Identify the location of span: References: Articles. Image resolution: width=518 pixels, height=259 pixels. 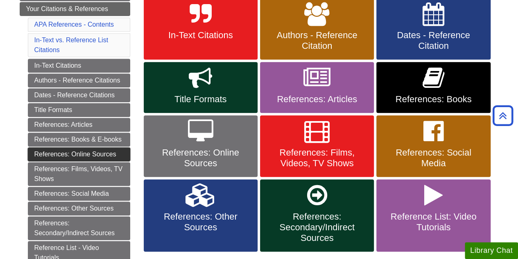
(317, 99).